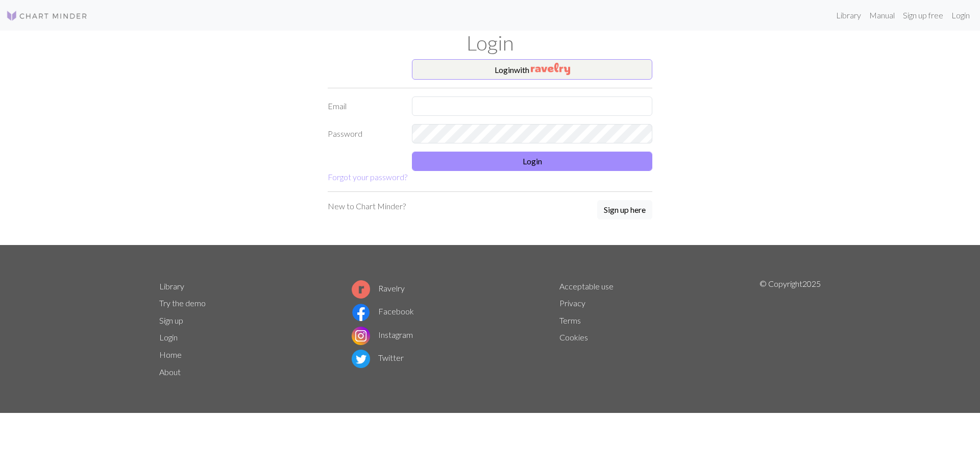  I want to click on button: Loginwith, so click(531, 69).